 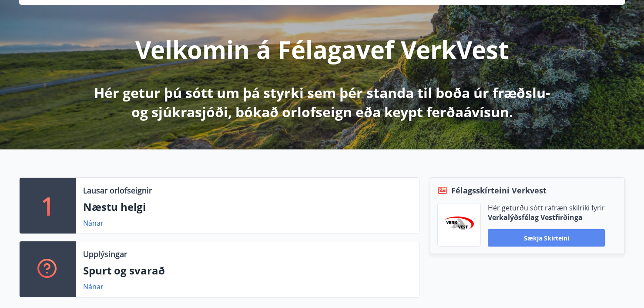 What do you see at coordinates (247, 271) in the screenshot?
I see `p: Spurt og svarað` at bounding box center [247, 271].